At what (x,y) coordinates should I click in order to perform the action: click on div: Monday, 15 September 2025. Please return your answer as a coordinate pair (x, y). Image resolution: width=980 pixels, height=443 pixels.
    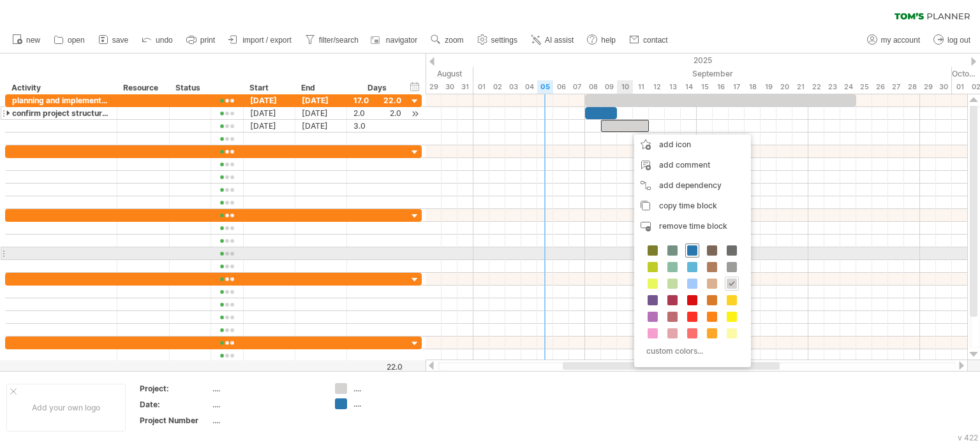
    Looking at the image, I should click on (705, 87).